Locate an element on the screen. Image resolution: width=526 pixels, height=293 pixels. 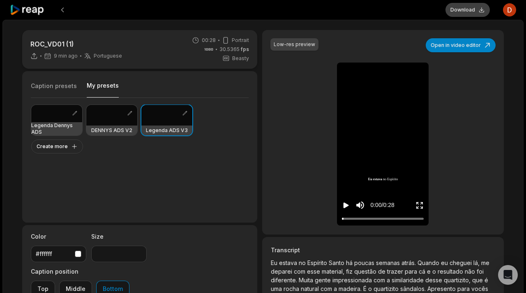
span: madeira. is located at coordinates (351, 288).